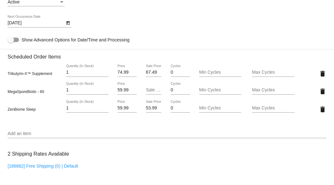 The height and width of the screenshot is (185, 334). What do you see at coordinates (43, 166) in the screenshot?
I see `a: [186882] Free Shipping (0) | Default` at bounding box center [43, 166].